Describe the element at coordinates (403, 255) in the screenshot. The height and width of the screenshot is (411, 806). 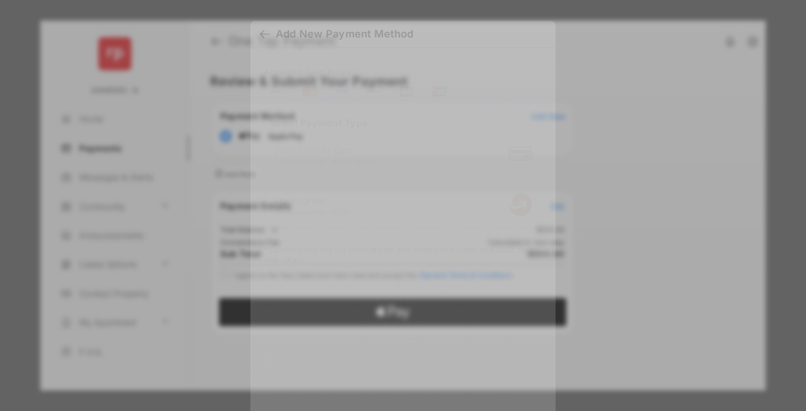
I see `div: * Convenience fee for international and commercial credit and debit cards may vary.` at that location.